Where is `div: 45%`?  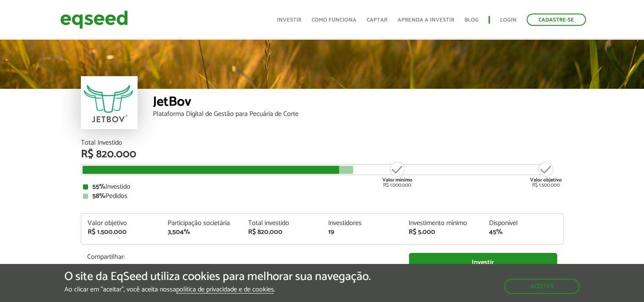
div: 45% is located at coordinates (523, 232).